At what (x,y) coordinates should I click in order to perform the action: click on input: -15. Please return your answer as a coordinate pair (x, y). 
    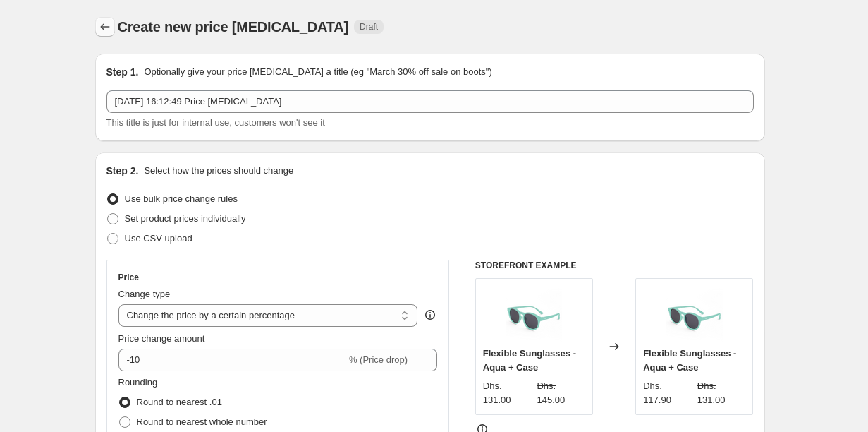
    Looking at the image, I should click on (232, 360).